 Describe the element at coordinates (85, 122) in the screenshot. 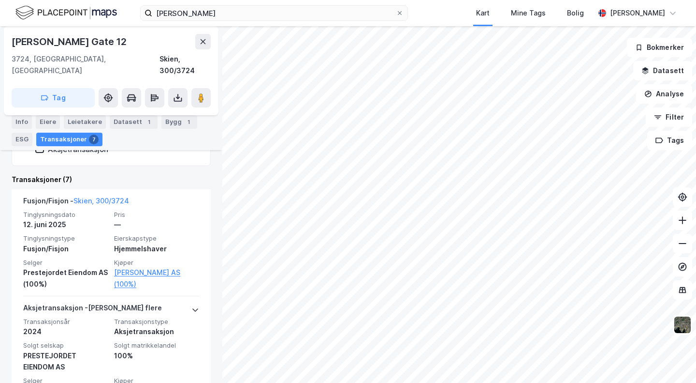

I see `div: Leietakere` at that location.